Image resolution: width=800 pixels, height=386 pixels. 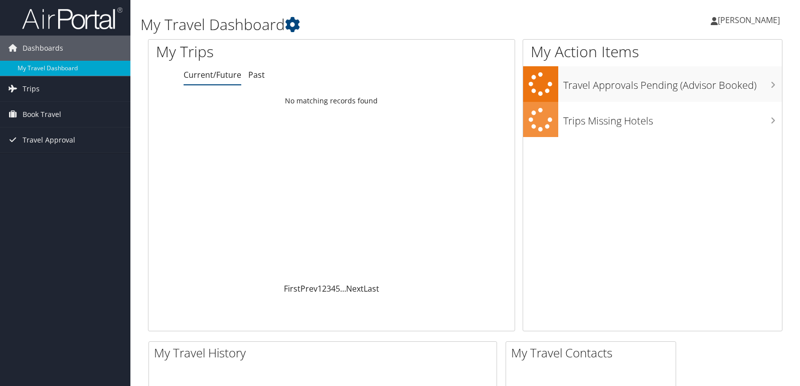 What do you see at coordinates (357, 25) in the screenshot?
I see `h1: My Travel Dashboard` at bounding box center [357, 25].